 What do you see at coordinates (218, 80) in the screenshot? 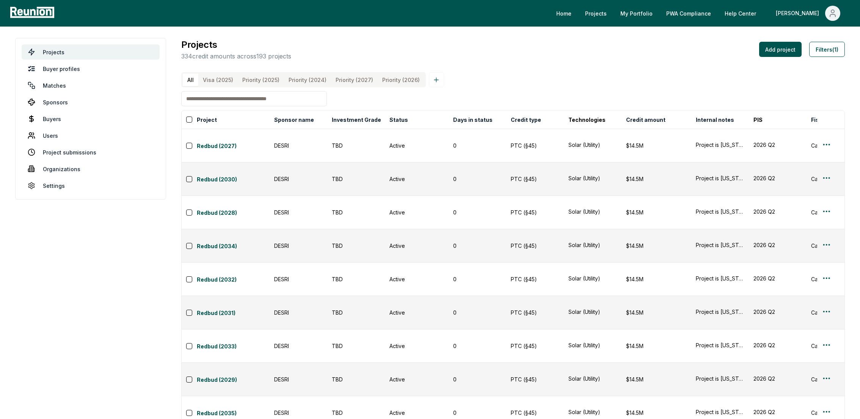
I see `button: Visa (2025)` at bounding box center [218, 80].